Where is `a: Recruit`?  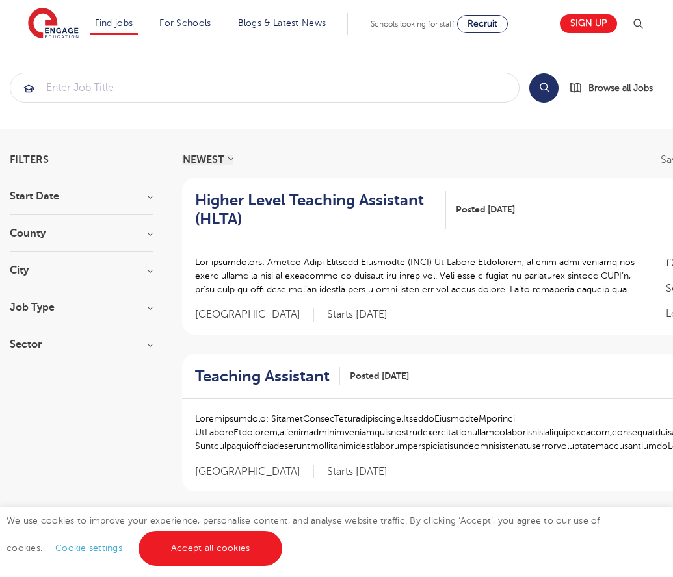 a: Recruit is located at coordinates (482, 24).